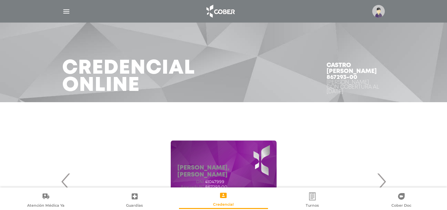  Describe the element at coordinates (215, 181) in the screenshot. I see `span: 41047999` at that location.